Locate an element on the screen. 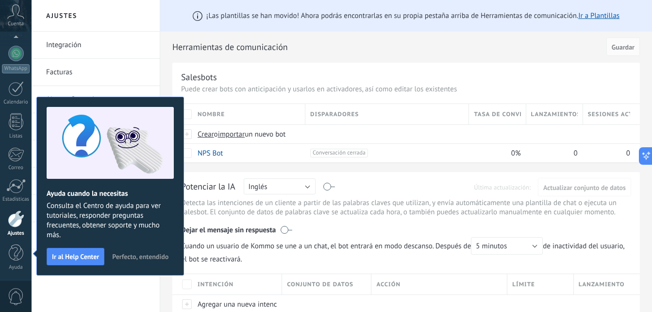 This screenshot has height=312, width=652. div: Correo is located at coordinates (16, 167).